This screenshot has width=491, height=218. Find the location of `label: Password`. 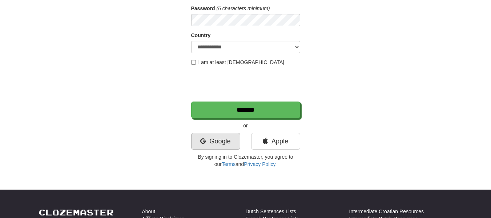

label: Password is located at coordinates (203, 8).